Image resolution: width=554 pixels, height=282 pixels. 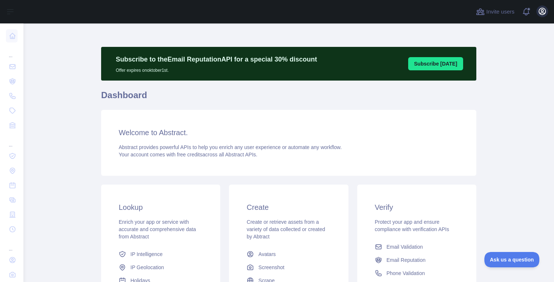 I want to click on a: Avatars, so click(x=289, y=254).